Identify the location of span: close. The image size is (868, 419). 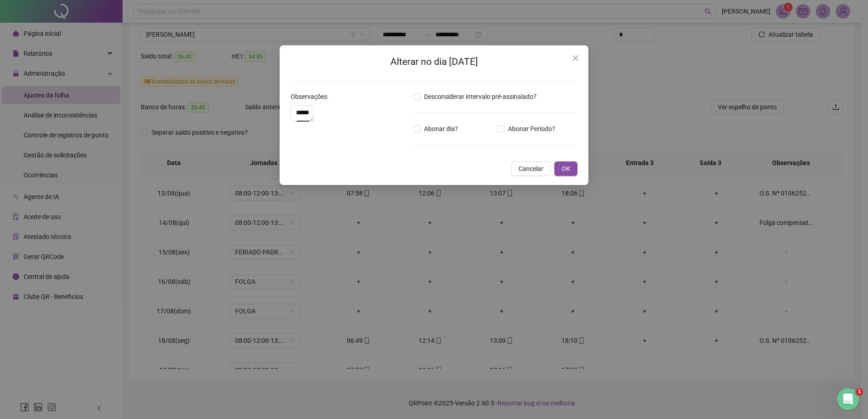
(576, 59).